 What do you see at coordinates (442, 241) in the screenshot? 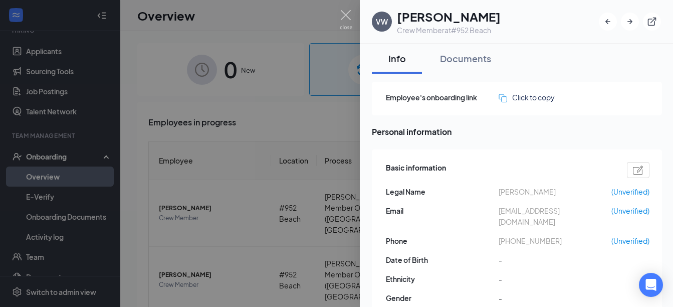
I see `span: Phone` at bounding box center [442, 241].